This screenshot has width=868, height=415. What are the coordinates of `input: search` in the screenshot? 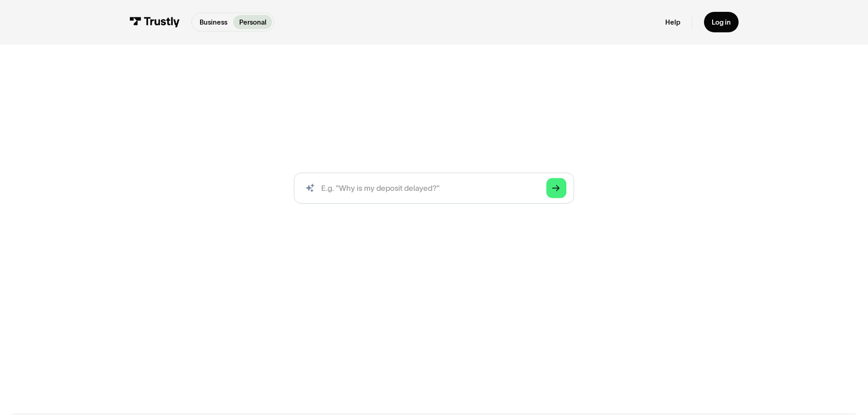 It's located at (434, 188).